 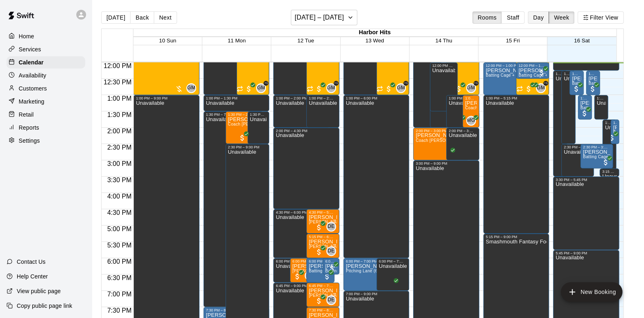 I want to click on div: 1:45 PM – 3:30 PM: Unavailable, so click(x=609, y=148).